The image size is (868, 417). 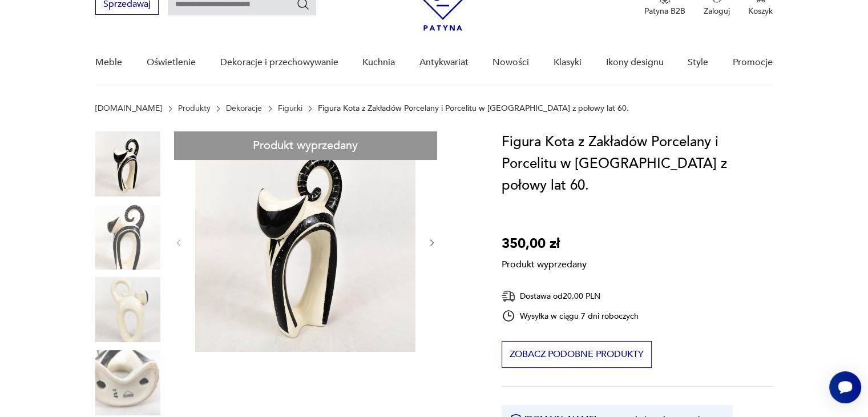 What do you see at coordinates (567, 62) in the screenshot?
I see `a: Klasyki` at bounding box center [567, 62].